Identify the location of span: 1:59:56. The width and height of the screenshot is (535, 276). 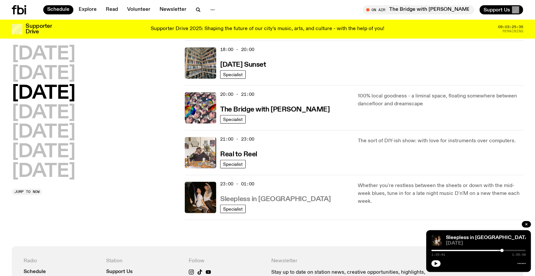
(518, 255).